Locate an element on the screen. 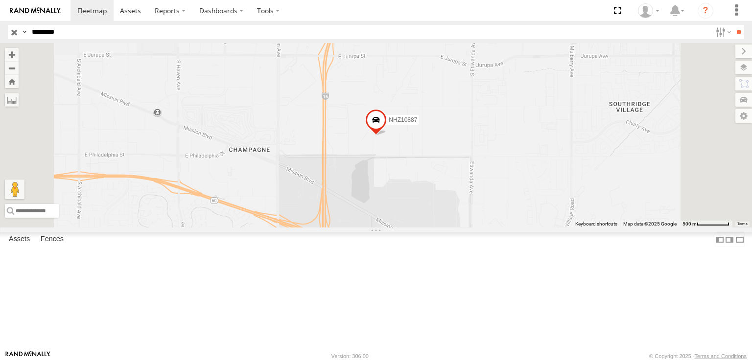 This screenshot has height=361, width=752. a: Visit our Website is located at coordinates (28, 356).